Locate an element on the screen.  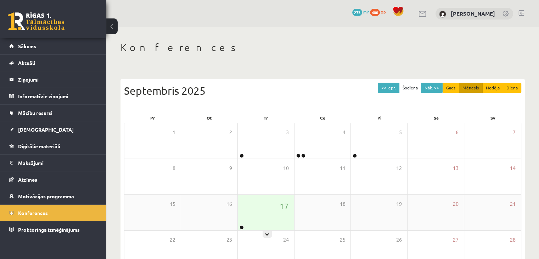
span: 27 is located at coordinates (456, 240).